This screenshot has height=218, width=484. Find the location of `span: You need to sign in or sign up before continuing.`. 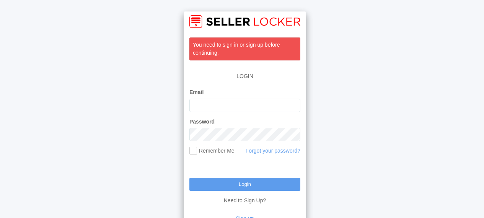

span: You need to sign in or sign up before continuing. is located at coordinates (236, 49).